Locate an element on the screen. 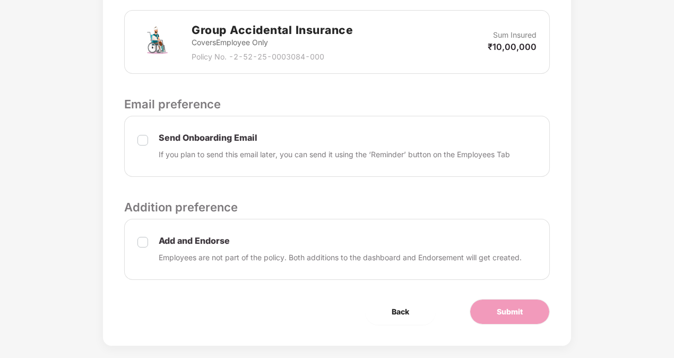 Image resolution: width=674 pixels, height=358 pixels. p: Employees are not part of the policy. Both additions to the dashboard and Endorsement will get cr... is located at coordinates (340, 258).